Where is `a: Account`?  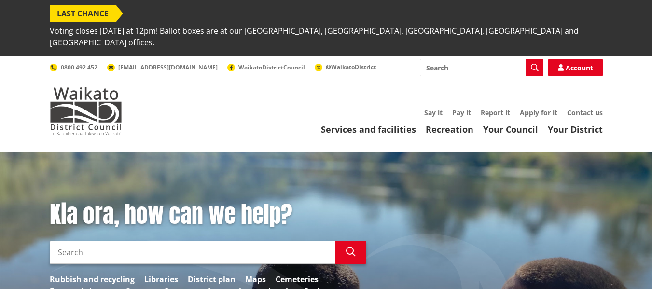
a: Account is located at coordinates (575, 68).